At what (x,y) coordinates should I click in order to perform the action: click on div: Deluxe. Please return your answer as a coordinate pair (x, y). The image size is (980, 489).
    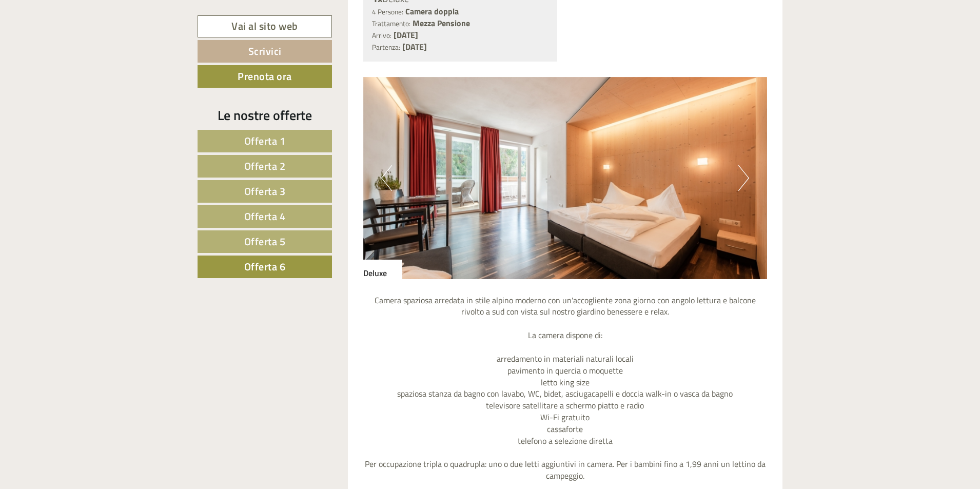
    Looking at the image, I should click on (383, 269).